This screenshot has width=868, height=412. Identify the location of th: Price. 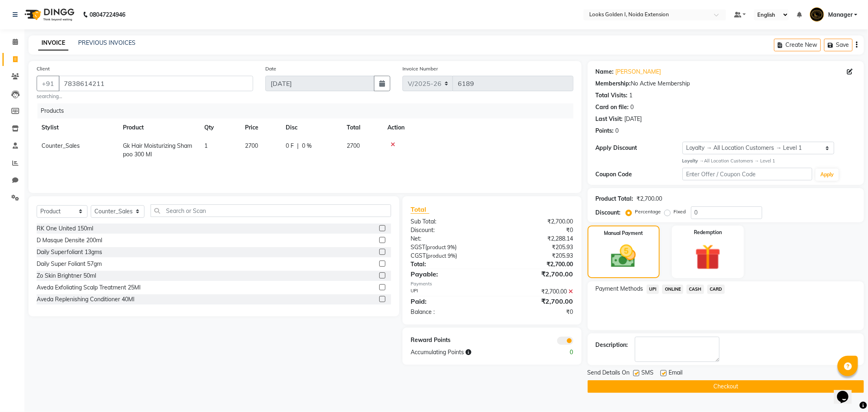
(261, 128).